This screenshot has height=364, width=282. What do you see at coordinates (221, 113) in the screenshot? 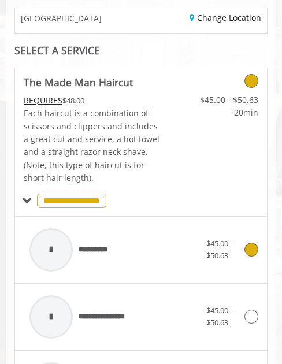
I see `span: 20min` at bounding box center [221, 113].